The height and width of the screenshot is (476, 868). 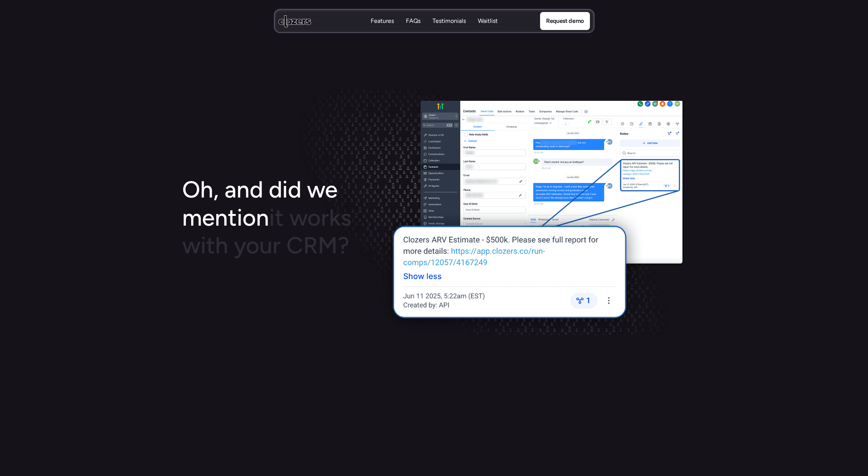 What do you see at coordinates (564, 21) in the screenshot?
I see `p: Request demo` at bounding box center [564, 21].